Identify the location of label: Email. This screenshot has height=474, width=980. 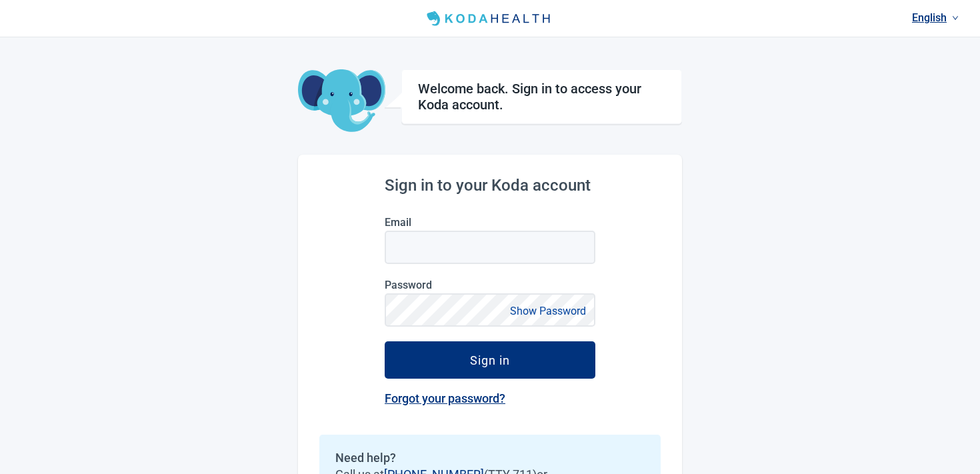
(490, 222).